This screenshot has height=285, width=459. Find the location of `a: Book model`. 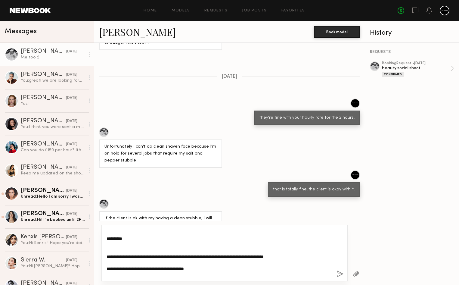

a: Book model is located at coordinates (337, 31).